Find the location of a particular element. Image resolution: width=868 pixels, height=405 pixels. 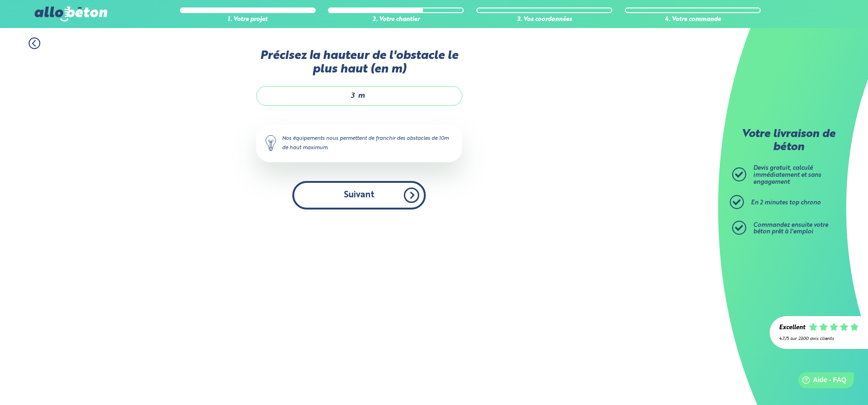

div: 2. Votre chantier is located at coordinates (396, 20).